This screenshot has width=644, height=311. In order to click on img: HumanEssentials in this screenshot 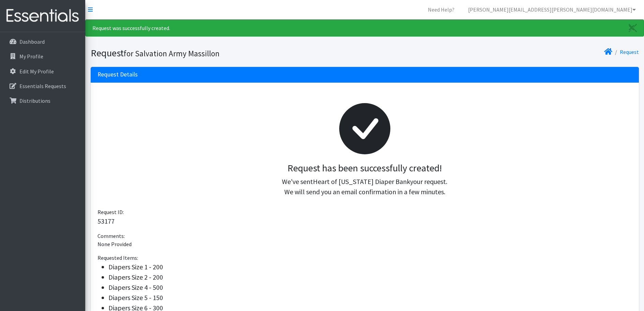, I will do `click(43, 16)`.